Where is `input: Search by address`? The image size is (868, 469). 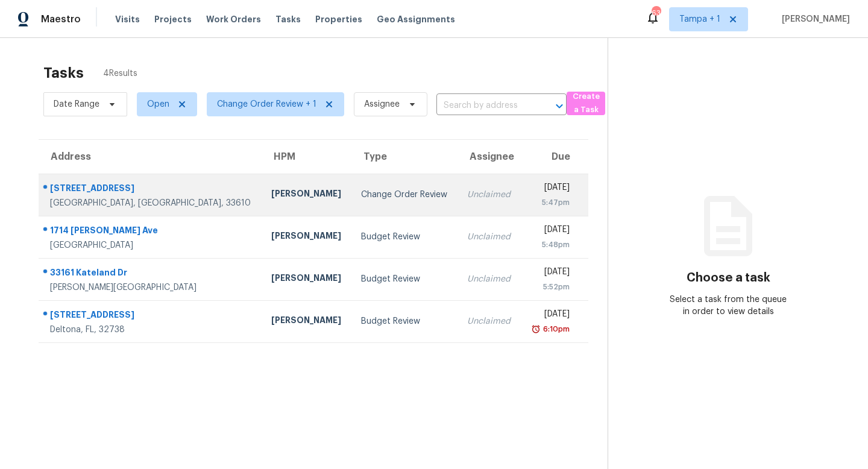 input: Search by address is located at coordinates (485, 105).